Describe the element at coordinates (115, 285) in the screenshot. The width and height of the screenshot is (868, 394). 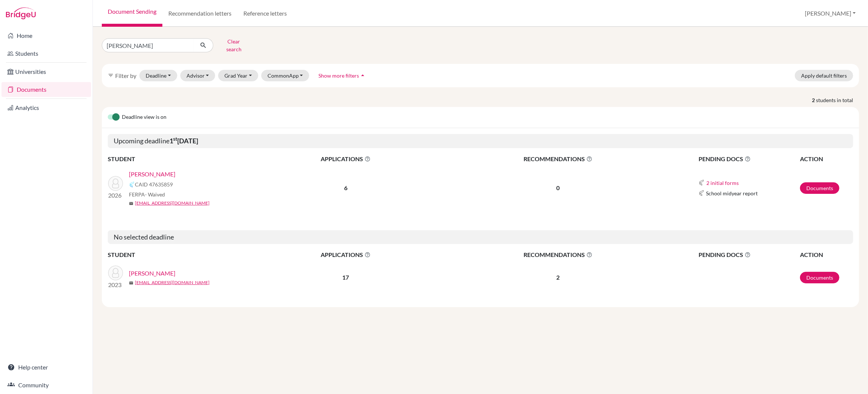
I see `p: 2023` at that location.